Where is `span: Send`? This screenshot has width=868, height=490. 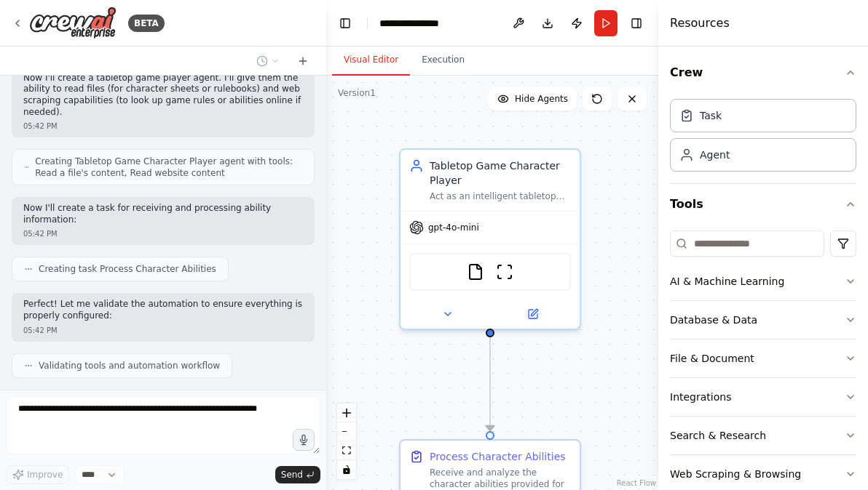
span: Send is located at coordinates (292, 475).